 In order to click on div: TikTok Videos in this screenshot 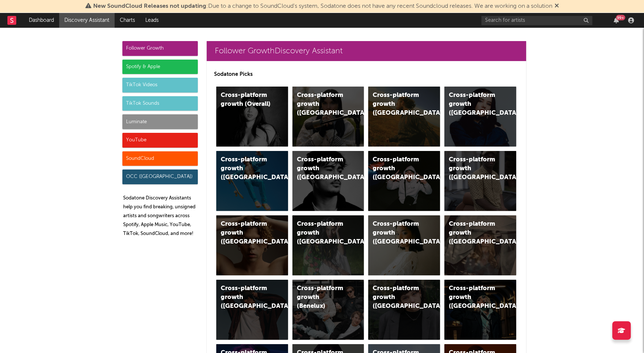, I will do `click(160, 85)`.